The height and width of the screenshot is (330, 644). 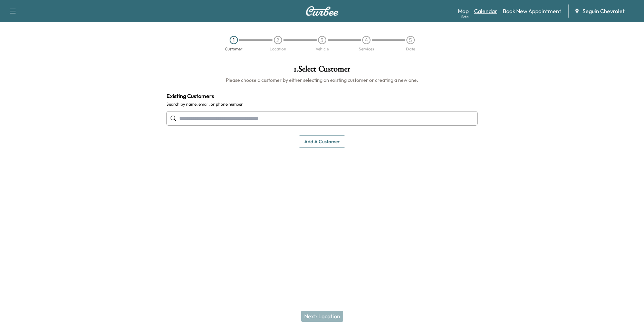 What do you see at coordinates (322, 40) in the screenshot?
I see `div: 3` at bounding box center [322, 40].